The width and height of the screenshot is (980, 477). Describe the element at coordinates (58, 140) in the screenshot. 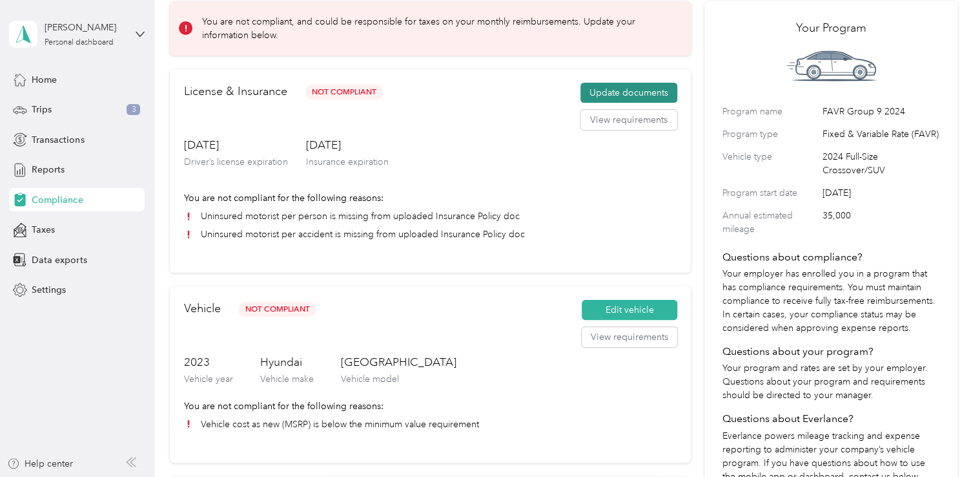

I see `span: Transactions` at that location.